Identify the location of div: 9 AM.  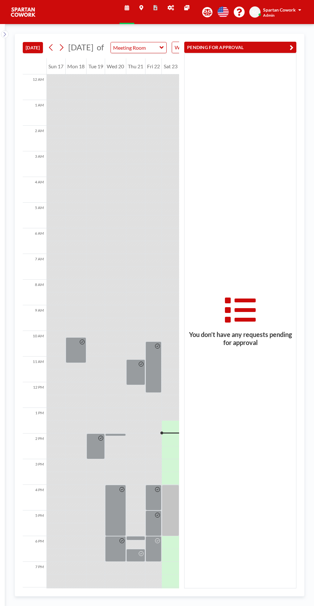
(35, 318).